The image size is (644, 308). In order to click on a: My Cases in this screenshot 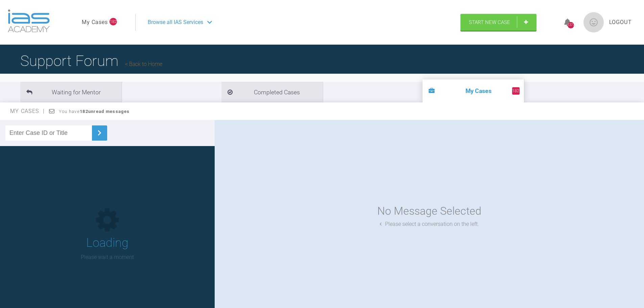, I will do `click(95, 23)`.